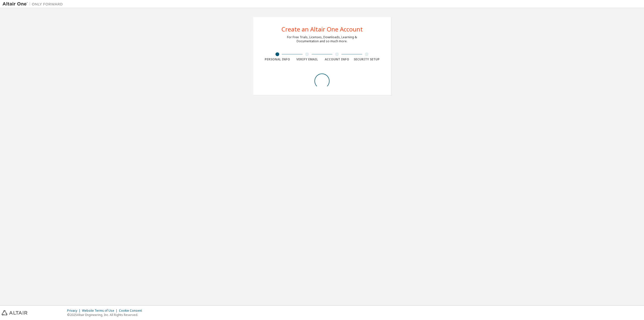 The height and width of the screenshot is (320, 644). Describe the element at coordinates (106, 315) in the screenshot. I see `p: © 2025 Altair Engineering, Inc. All Rights Reserved.` at that location.